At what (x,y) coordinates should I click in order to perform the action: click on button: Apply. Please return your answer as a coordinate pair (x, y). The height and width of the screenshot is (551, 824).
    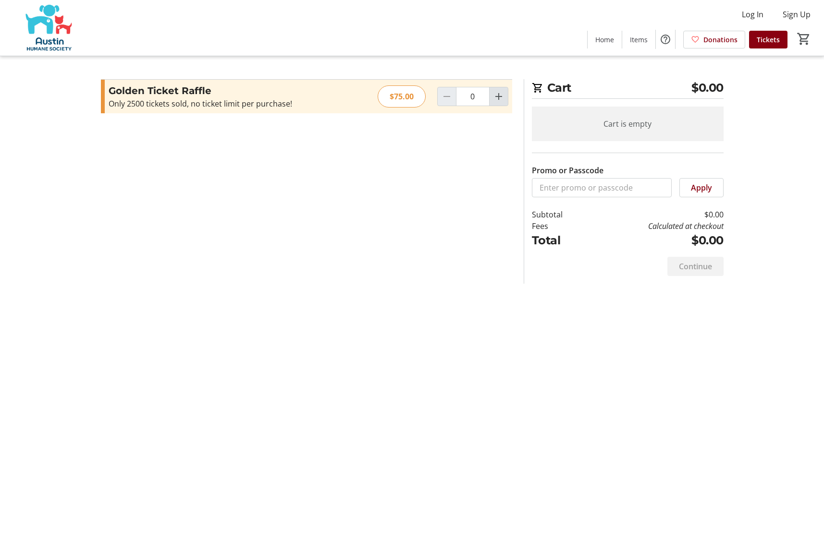
    Looking at the image, I should click on (701, 188).